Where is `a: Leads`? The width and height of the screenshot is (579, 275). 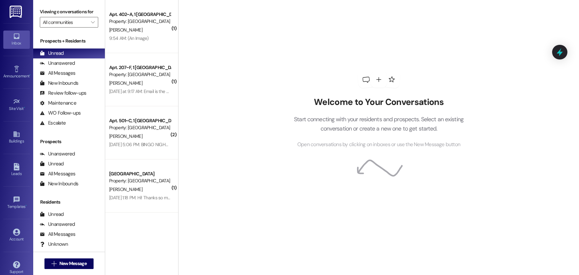
a: Leads is located at coordinates (17, 170).